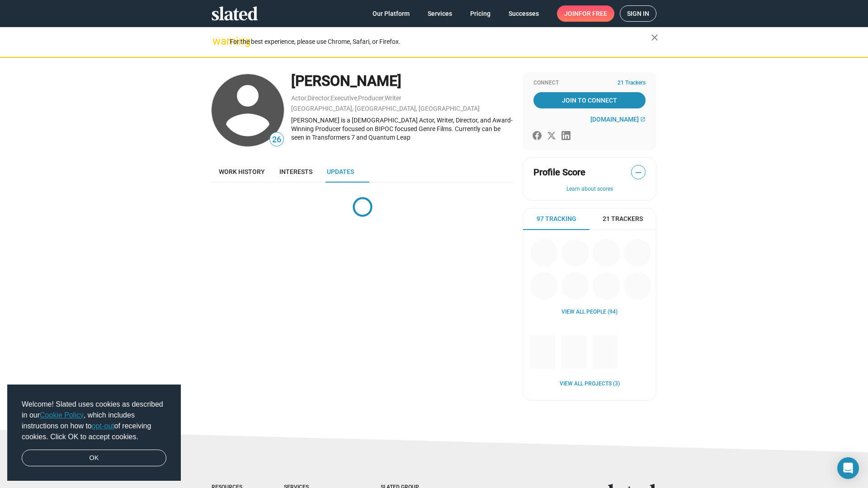 This screenshot has width=868, height=488. I want to click on div: For the best experience, please use Chrome, Safari, or Firefox., so click(441, 42).